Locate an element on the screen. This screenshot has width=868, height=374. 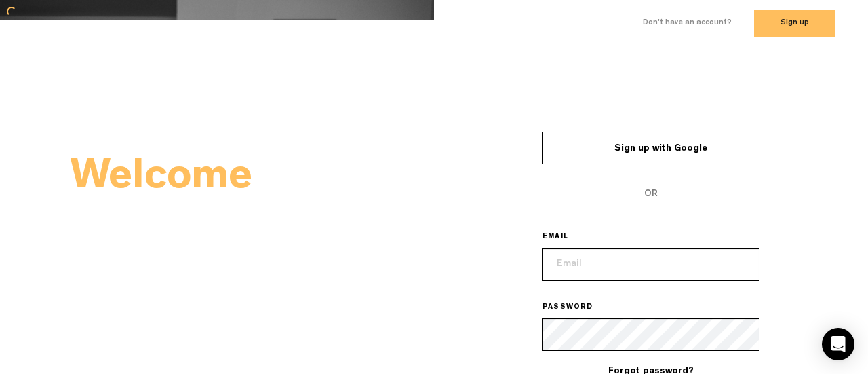
label: EMAIL is located at coordinates (565, 237).